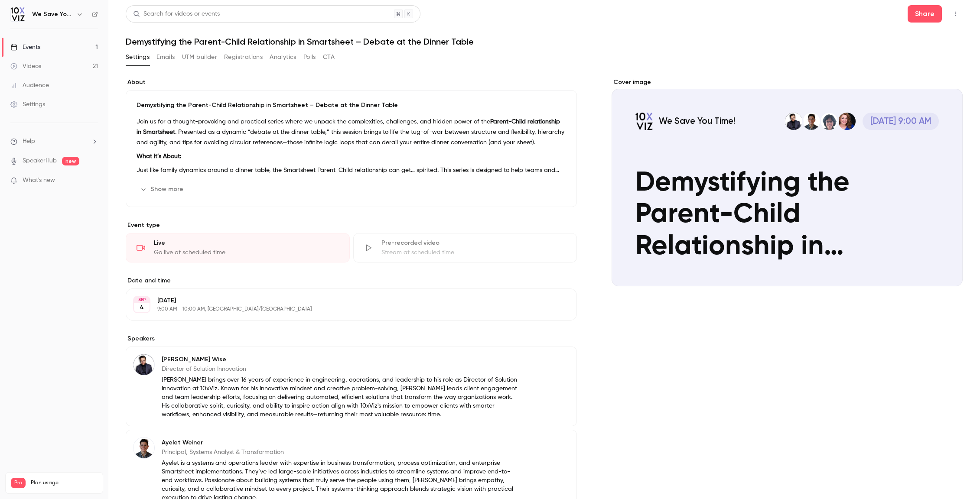  I want to click on span: Pro, so click(18, 483).